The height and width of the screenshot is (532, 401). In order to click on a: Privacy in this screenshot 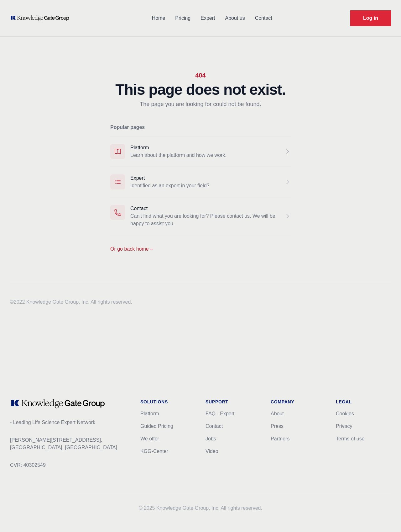, I will do `click(344, 426)`.